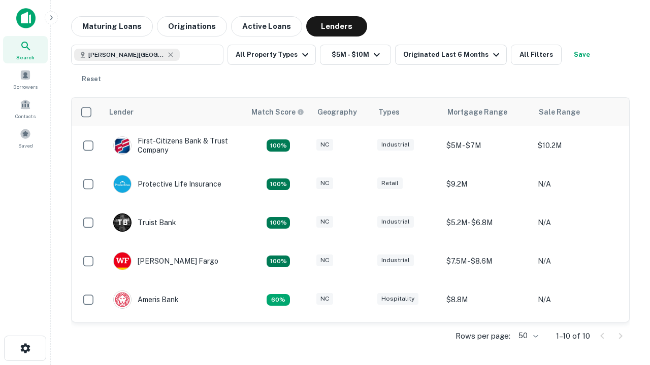 Image resolution: width=650 pixels, height=365 pixels. I want to click on div: Search, so click(25, 50).